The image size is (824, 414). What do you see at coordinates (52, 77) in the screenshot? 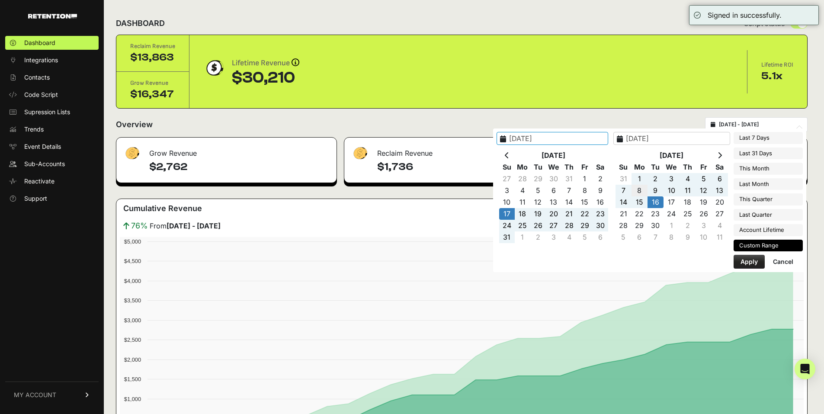
I see `a: Contacts` at bounding box center [52, 77].